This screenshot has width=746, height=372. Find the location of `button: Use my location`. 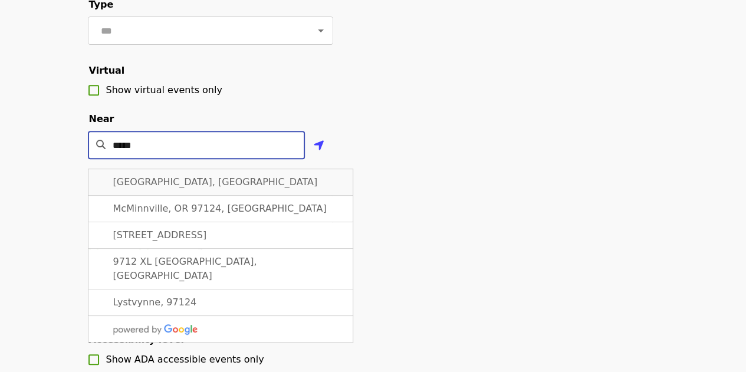

button: Use my location is located at coordinates (319, 146).